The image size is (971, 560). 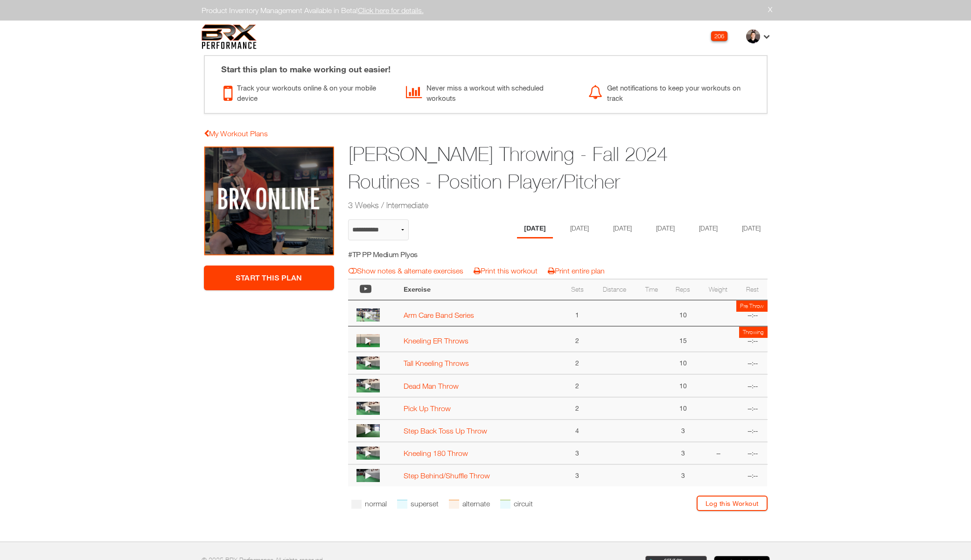 What do you see at coordinates (435, 453) in the screenshot?
I see `a: Kneeling 180 Throw` at bounding box center [435, 453].